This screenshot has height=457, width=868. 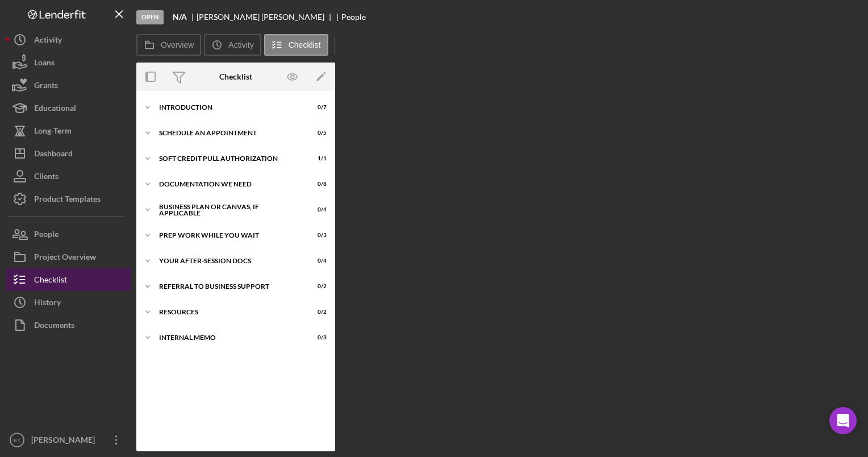 I want to click on button: Long-Term, so click(x=68, y=131).